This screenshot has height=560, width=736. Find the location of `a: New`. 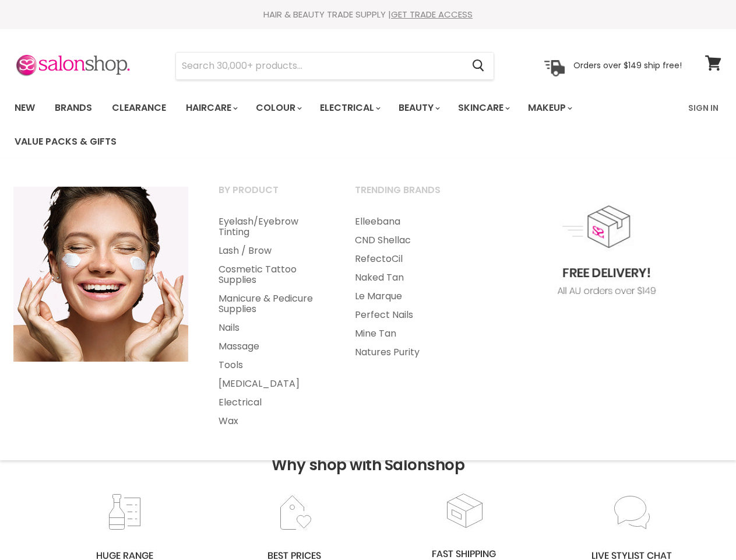

a: New is located at coordinates (25, 108).